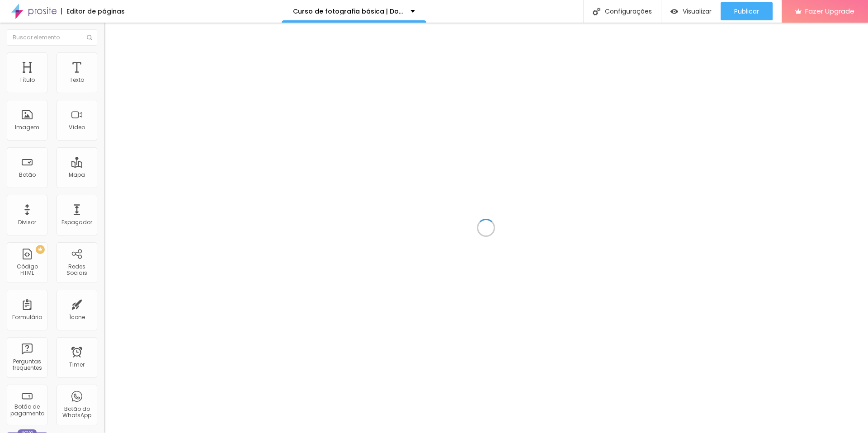 The width and height of the screenshot is (868, 433). Describe the element at coordinates (27, 317) in the screenshot. I see `div: Formulário` at that location.